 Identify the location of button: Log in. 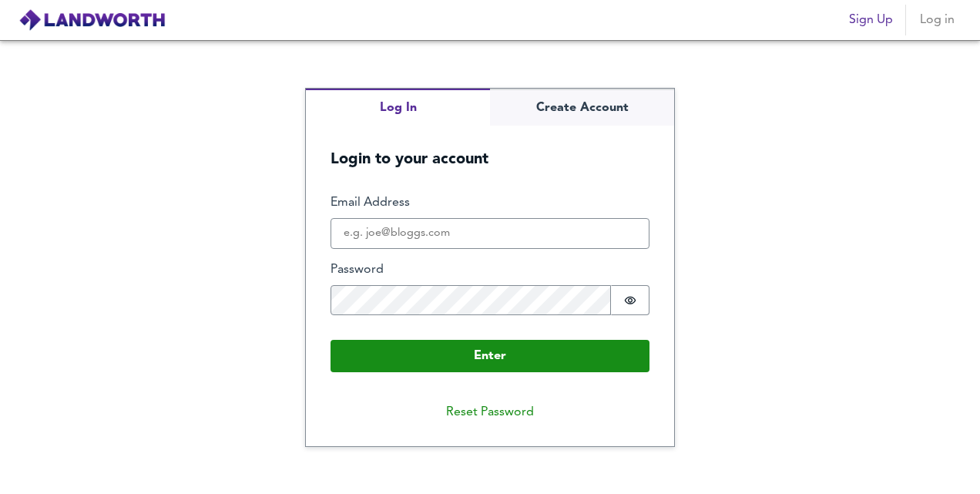
(936, 20).